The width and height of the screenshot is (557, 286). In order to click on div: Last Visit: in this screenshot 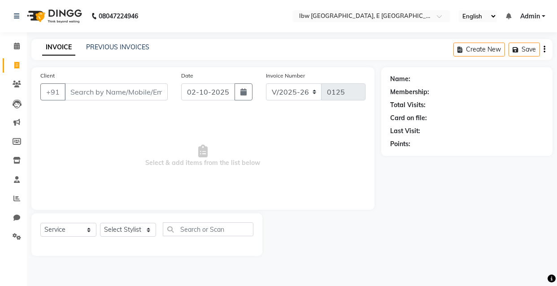, I will do `click(405, 131)`.